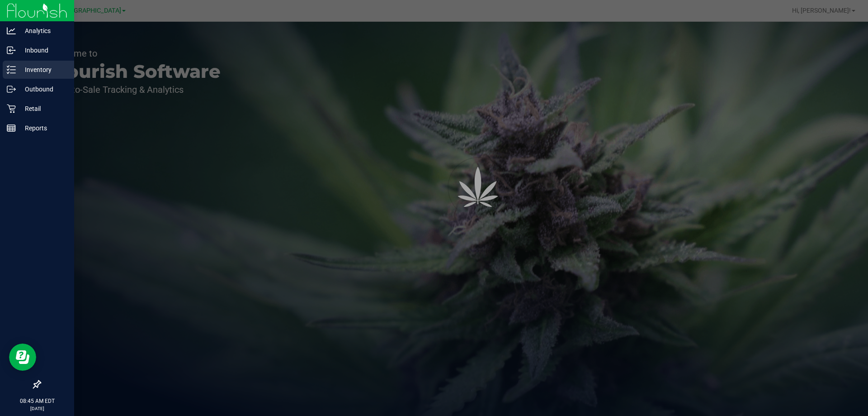  I want to click on p: Outbound, so click(43, 89).